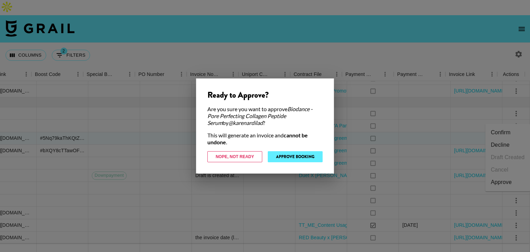 The image size is (530, 252). Describe the element at coordinates (295, 157) in the screenshot. I see `button: Approve Booking` at that location.